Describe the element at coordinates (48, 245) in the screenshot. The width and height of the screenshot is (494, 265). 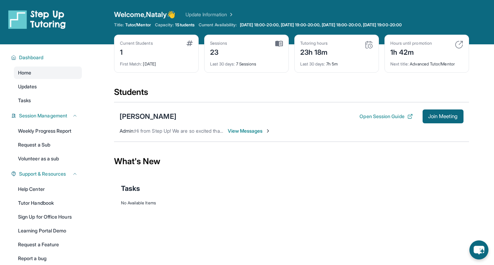
I see `a: Request a Feature` at that location.